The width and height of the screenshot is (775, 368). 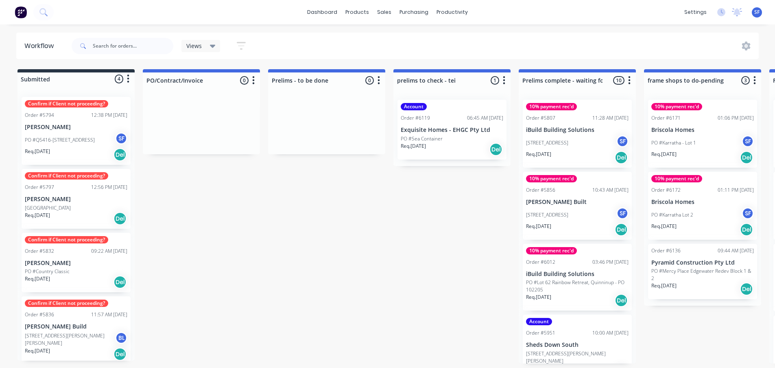 I want to click on p: Exquisite Homes - EHGC Pty Ltd, so click(x=452, y=130).